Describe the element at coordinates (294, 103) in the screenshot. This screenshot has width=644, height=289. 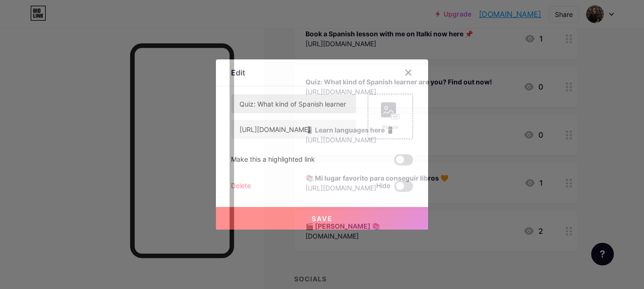
I see `input: Title` at that location.